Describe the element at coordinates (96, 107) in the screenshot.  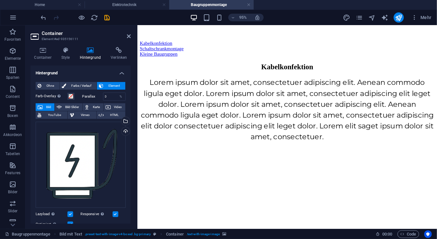
I see `span: Karte` at that location.